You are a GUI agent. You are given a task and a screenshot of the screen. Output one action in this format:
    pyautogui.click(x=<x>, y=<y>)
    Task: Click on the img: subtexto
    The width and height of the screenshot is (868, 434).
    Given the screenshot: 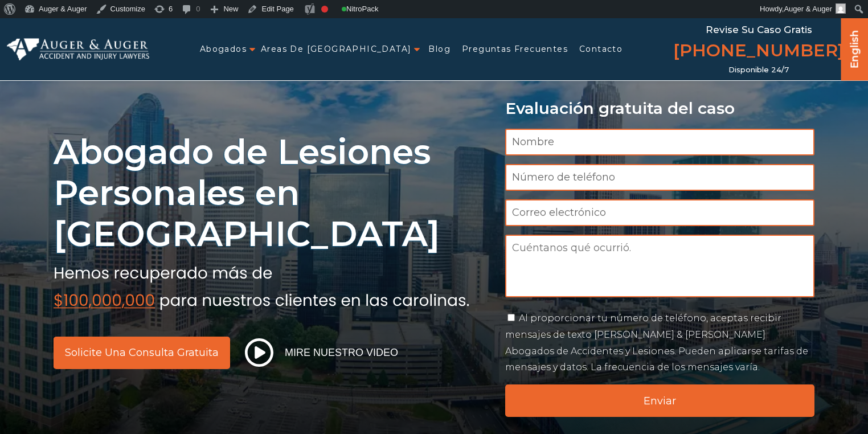 What is the action you would take?
    pyautogui.click(x=261, y=286)
    